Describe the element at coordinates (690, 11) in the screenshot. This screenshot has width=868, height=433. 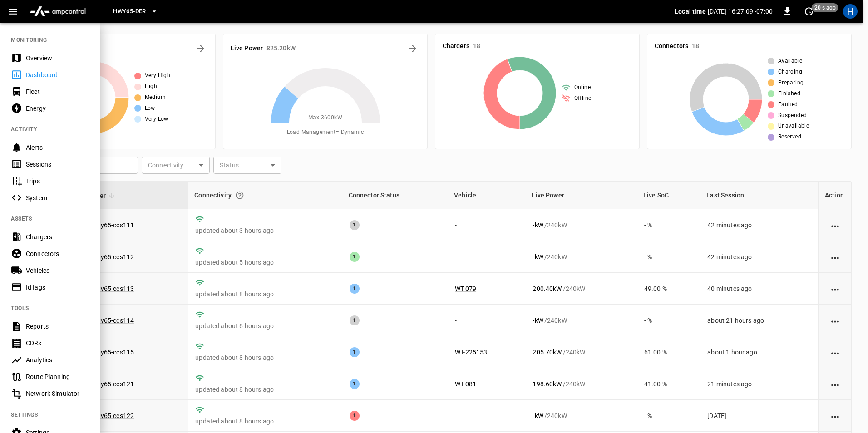
I see `p: Local time` at that location.